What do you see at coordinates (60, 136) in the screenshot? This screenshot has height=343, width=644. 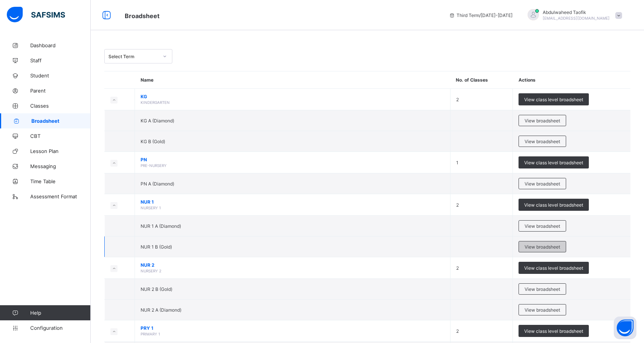 I see `span: CBT` at bounding box center [60, 136].